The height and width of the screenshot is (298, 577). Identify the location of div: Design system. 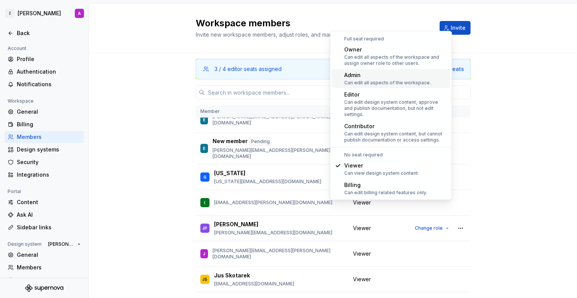
(24, 244).